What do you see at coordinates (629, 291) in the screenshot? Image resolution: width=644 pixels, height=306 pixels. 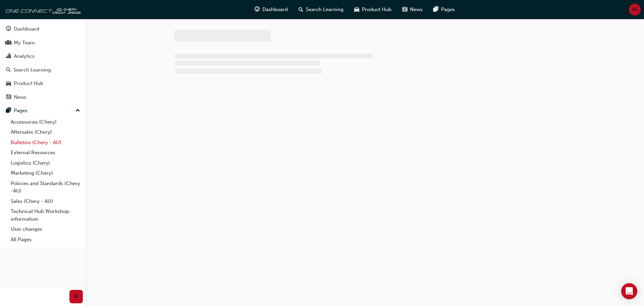 I see `div: Open Intercom Messenger` at bounding box center [629, 291].